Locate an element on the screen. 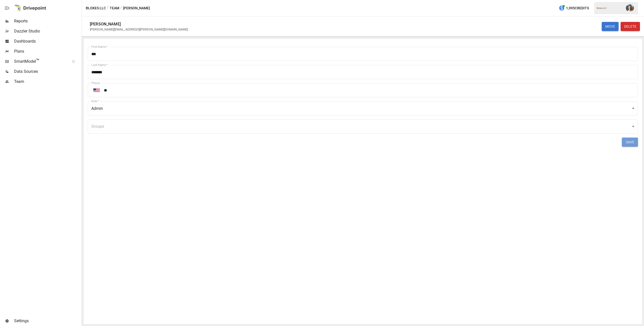 The image size is (644, 326). span: Dazzler Studio is located at coordinates (47, 31).